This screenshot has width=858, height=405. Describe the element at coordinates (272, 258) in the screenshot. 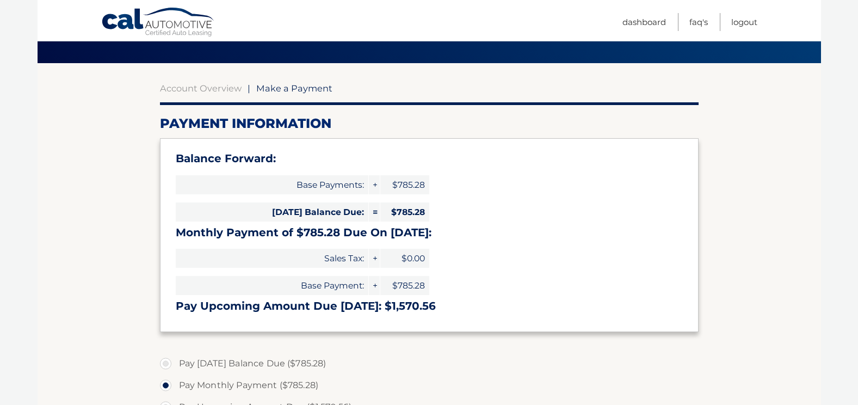

I see `span: Sales Tax:` at that location.